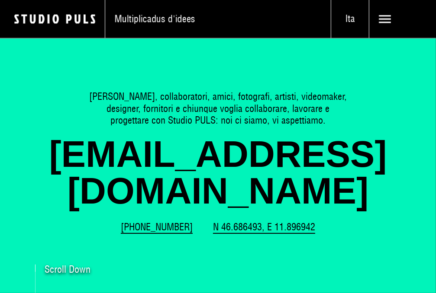  What do you see at coordinates (350, 19) in the screenshot?
I see `span: Ita` at bounding box center [350, 19].